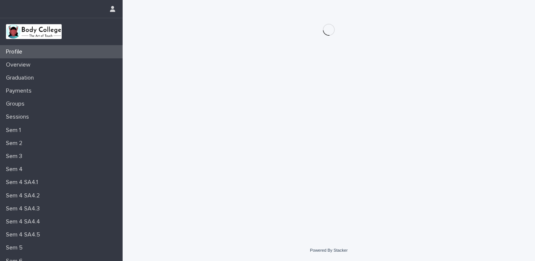  Describe the element at coordinates (24, 209) in the screenshot. I see `p: Sem 4 SA4.3` at that location.